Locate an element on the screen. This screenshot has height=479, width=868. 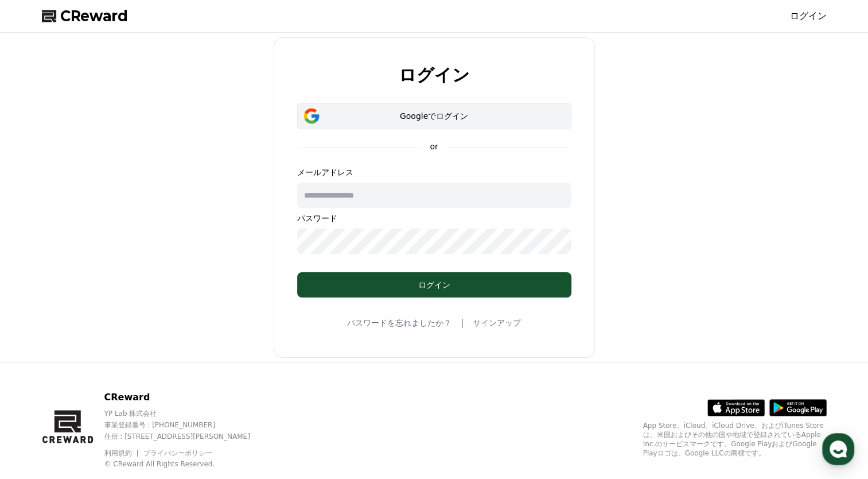
a: パスワードを忘れましたか？ is located at coordinates (399, 323).